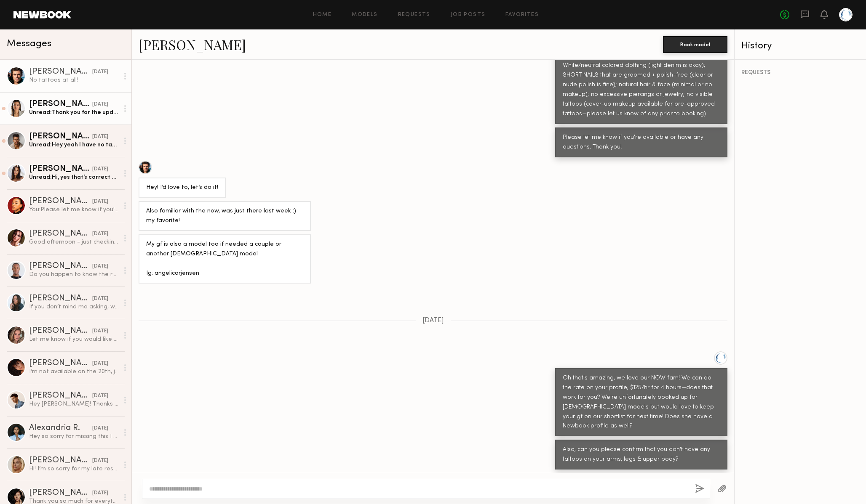 The width and height of the screenshot is (866, 504). What do you see at coordinates (800, 73) in the screenshot?
I see `div: REQUESTS` at bounding box center [800, 73].